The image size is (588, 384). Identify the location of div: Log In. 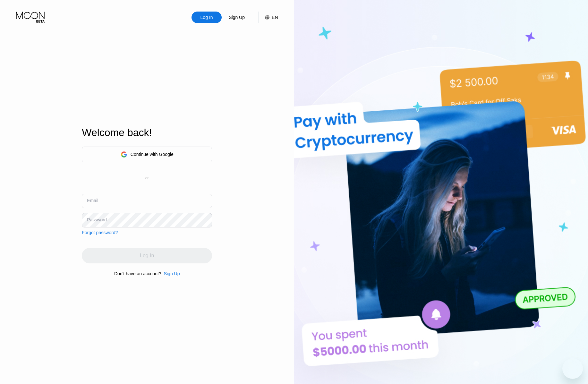
(206, 18).